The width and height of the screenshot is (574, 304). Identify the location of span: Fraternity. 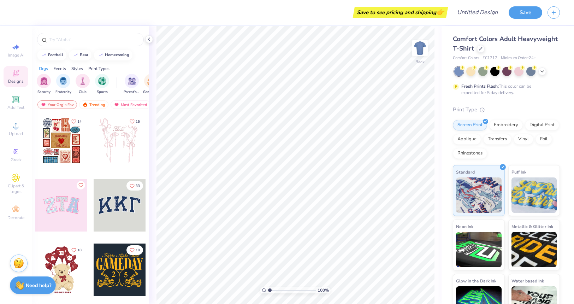
(63, 92).